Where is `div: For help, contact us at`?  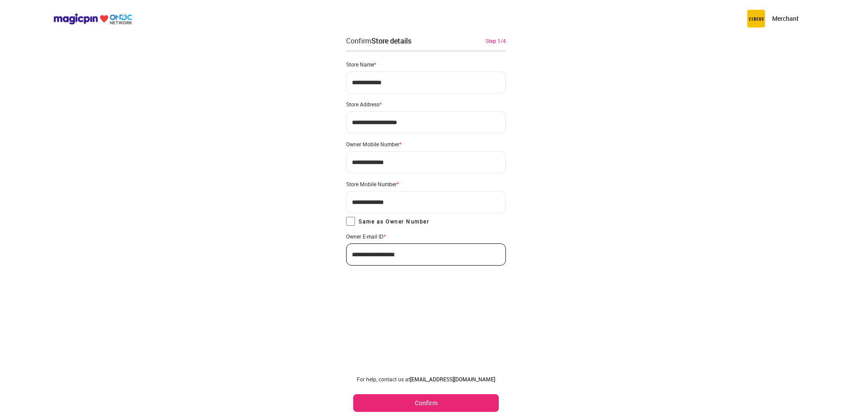
div: For help, contact us at is located at coordinates (426, 380).